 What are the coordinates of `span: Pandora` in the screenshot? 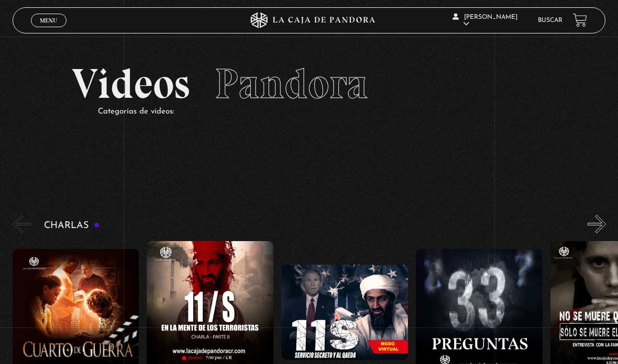 It's located at (292, 83).